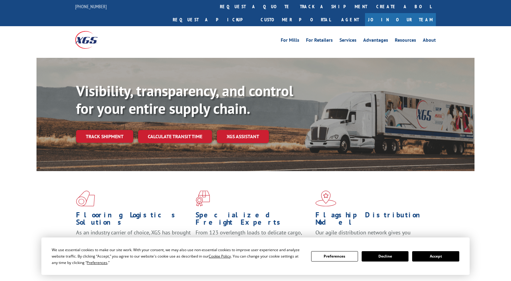 The image size is (511, 281). What do you see at coordinates (348, 41) in the screenshot?
I see `a: Services` at bounding box center [348, 41].